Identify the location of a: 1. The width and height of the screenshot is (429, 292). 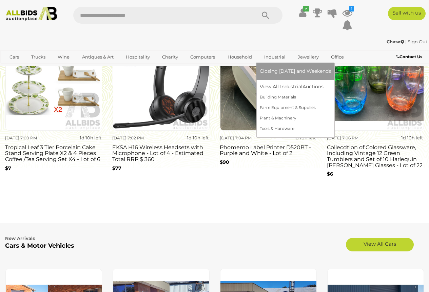
(347, 13).